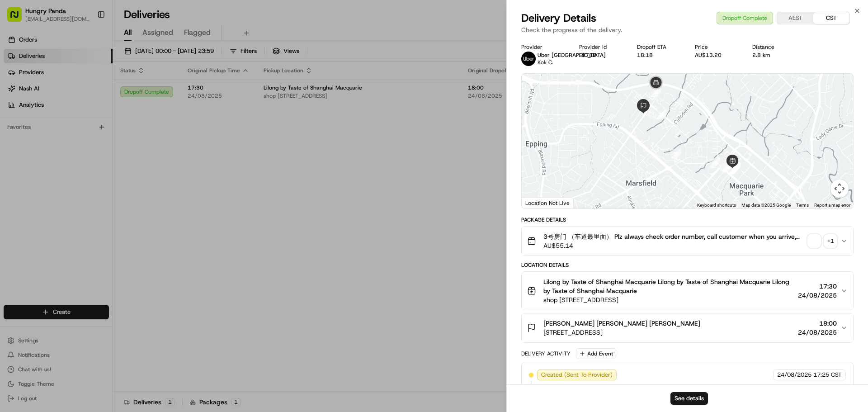 This screenshot has width=868, height=412. Describe the element at coordinates (674, 245) in the screenshot. I see `span: AU$55.14` at that location.